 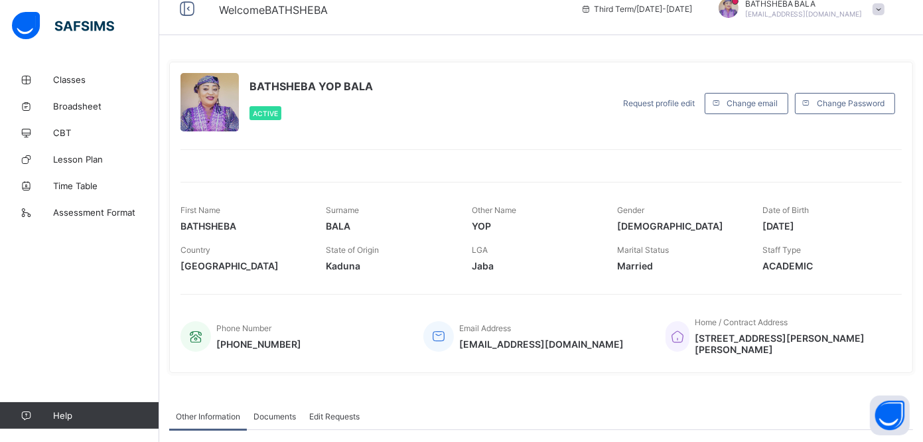 I want to click on span: Married, so click(x=680, y=265).